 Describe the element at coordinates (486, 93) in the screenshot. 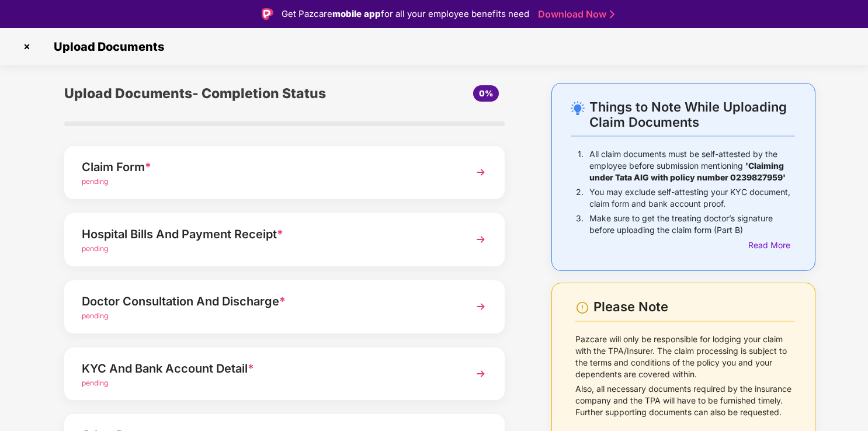

I see `span: 0%` at that location.